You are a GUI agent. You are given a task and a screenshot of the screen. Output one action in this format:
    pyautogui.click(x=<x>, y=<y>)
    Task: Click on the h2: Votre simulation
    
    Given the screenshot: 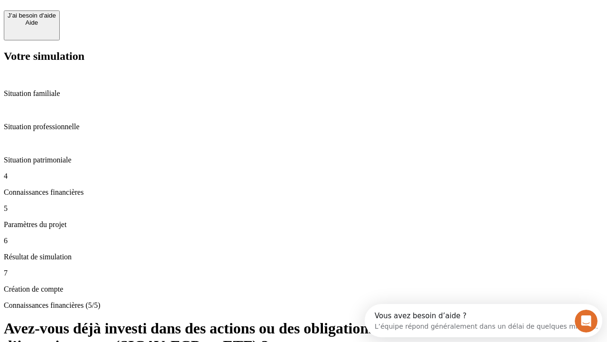 What is the action you would take?
    pyautogui.click(x=304, y=56)
    